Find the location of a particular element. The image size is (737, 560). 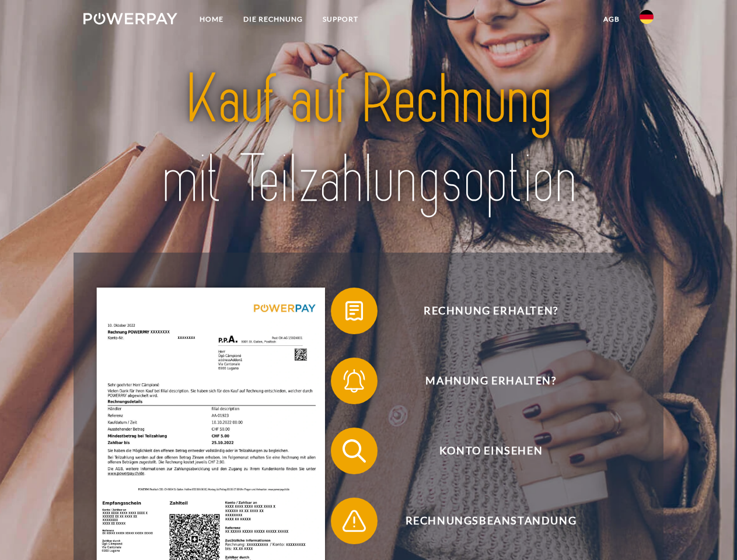

img: logo-powerpay-white.svg is located at coordinates (130, 19).